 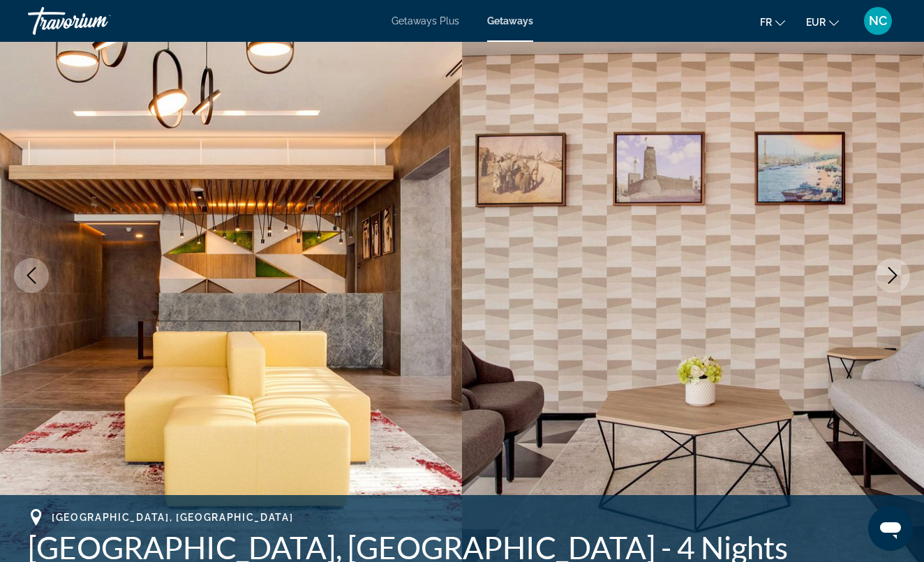 I want to click on span: EUR, so click(x=816, y=22).